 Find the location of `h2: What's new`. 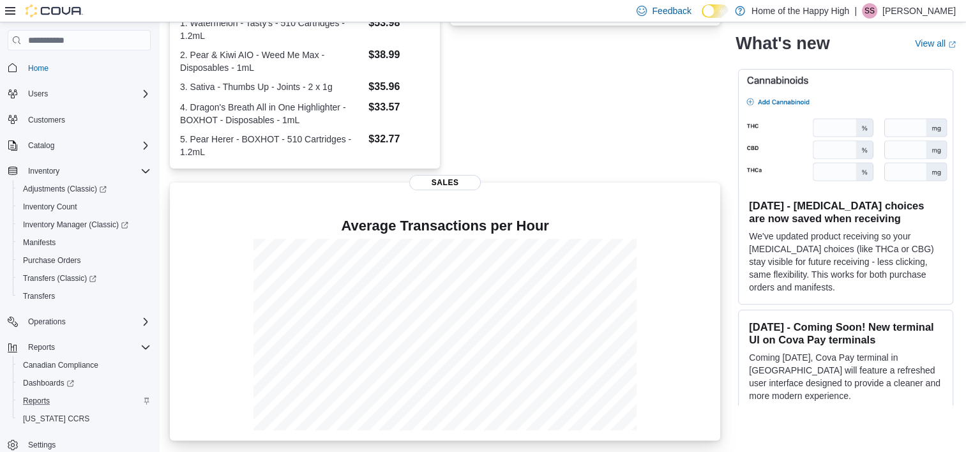

h2: What's new is located at coordinates (782, 43).